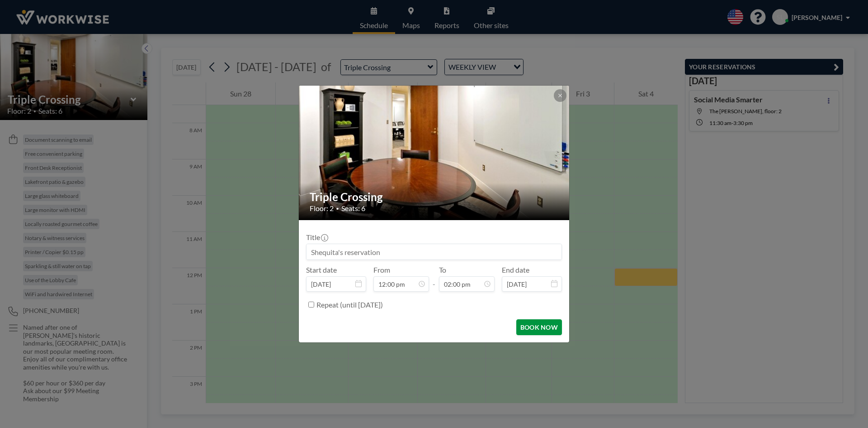 The image size is (868, 428). I want to click on h2: Triple Crossing, so click(435, 197).